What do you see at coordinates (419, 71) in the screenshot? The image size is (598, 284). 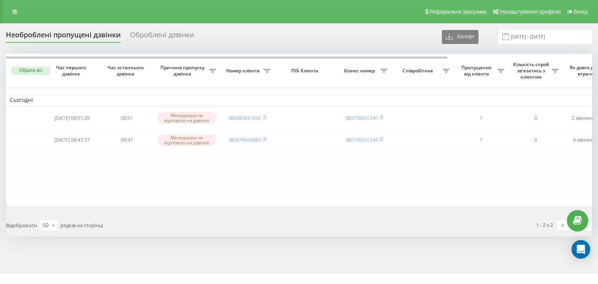 I see `span: Співробітник` at bounding box center [419, 71].